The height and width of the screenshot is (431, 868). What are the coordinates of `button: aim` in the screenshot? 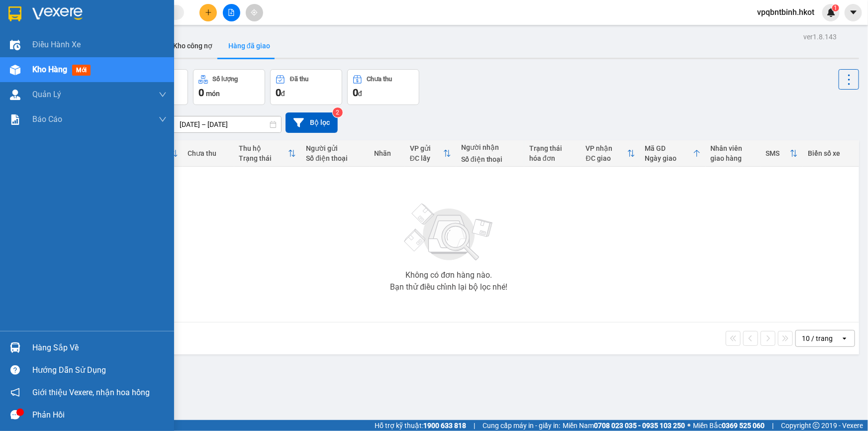 It's located at (254, 13).